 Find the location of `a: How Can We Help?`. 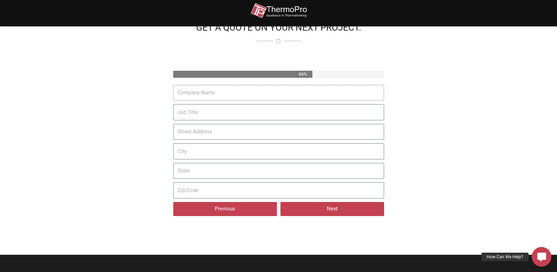

a: How Can We Help? is located at coordinates (542, 257).